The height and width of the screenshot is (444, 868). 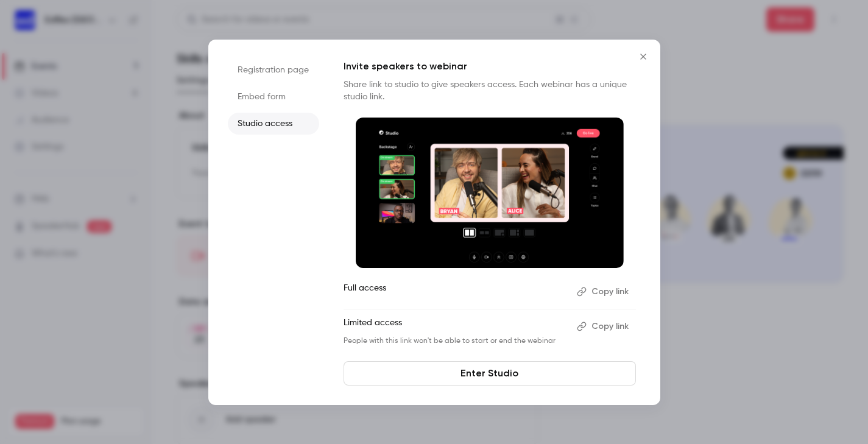 What do you see at coordinates (455, 342) in the screenshot?
I see `p: People with this link won't be able to start or end the webinar` at bounding box center [455, 342].